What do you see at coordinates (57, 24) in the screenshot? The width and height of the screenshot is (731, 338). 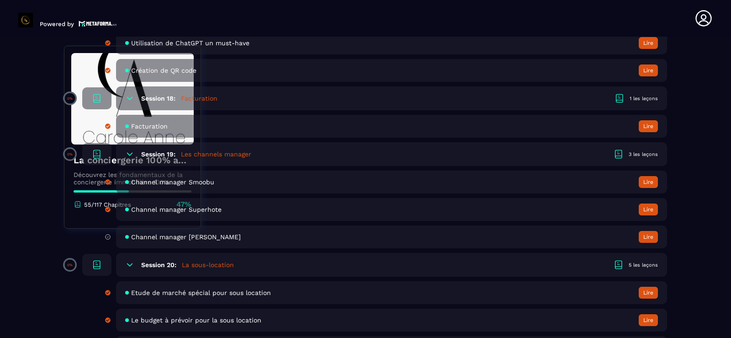 I see `p: Powered by` at bounding box center [57, 24].